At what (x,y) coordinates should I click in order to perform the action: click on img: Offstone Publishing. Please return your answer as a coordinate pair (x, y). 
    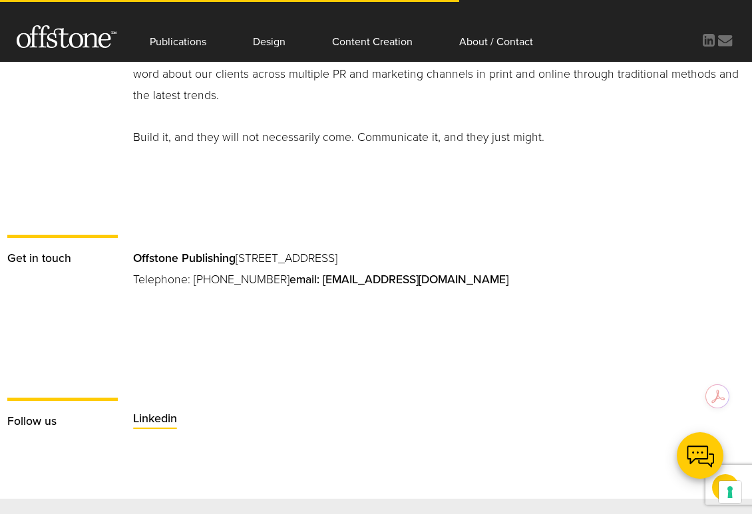
    Looking at the image, I should click on (67, 37).